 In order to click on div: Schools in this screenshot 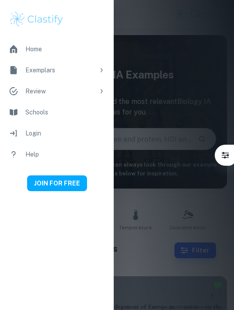, I will do `click(65, 112)`.